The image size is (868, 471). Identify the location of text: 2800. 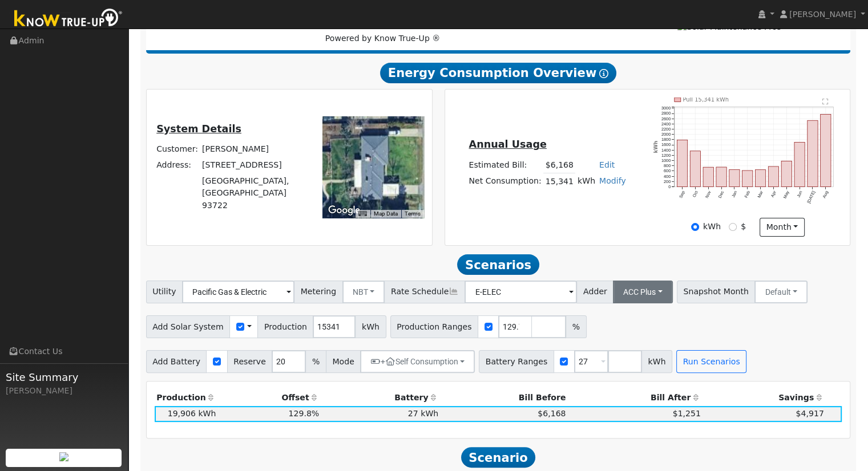
(666, 113).